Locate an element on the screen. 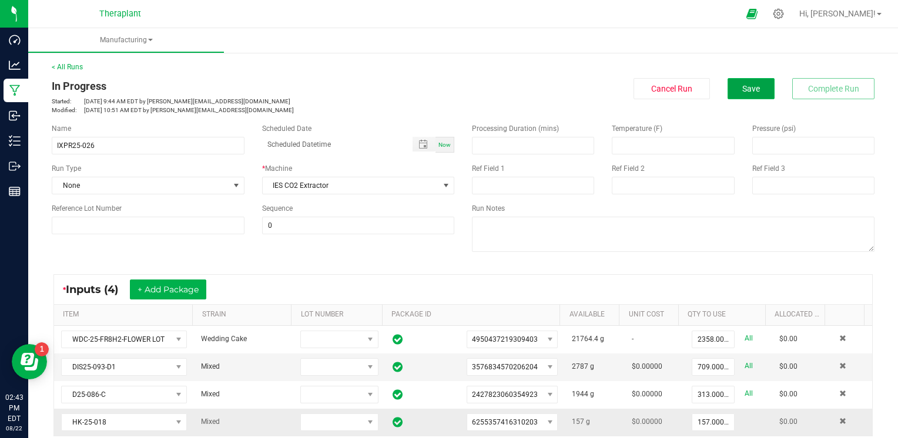 Image resolution: width=898 pixels, height=438 pixels. span: Machine is located at coordinates (278, 169).